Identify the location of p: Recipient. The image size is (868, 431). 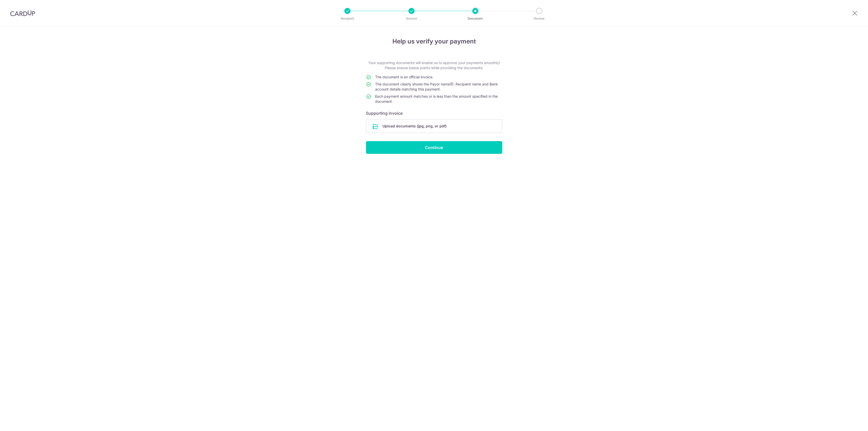
(348, 19).